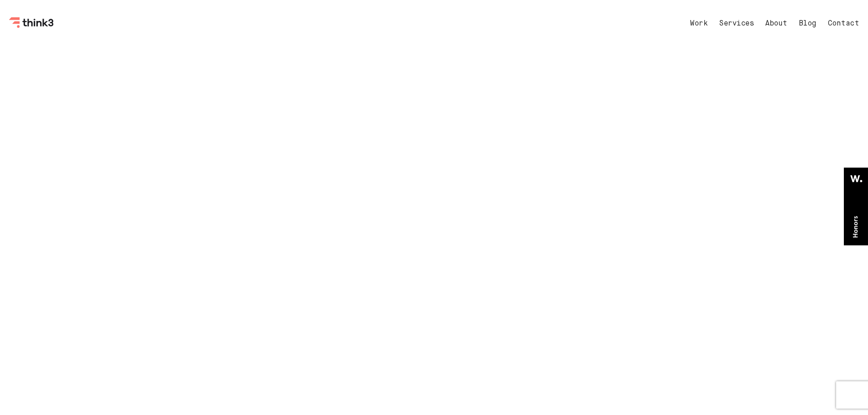 The image size is (868, 415). Describe the element at coordinates (699, 24) in the screenshot. I see `a: Work` at that location.